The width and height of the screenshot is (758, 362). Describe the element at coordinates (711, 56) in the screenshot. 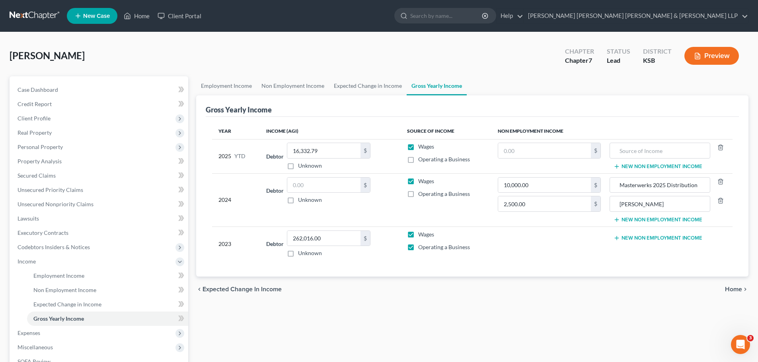

I see `button: Preview` at that location.